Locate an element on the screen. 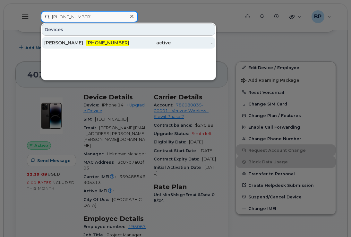  div: Devices is located at coordinates (128, 30).